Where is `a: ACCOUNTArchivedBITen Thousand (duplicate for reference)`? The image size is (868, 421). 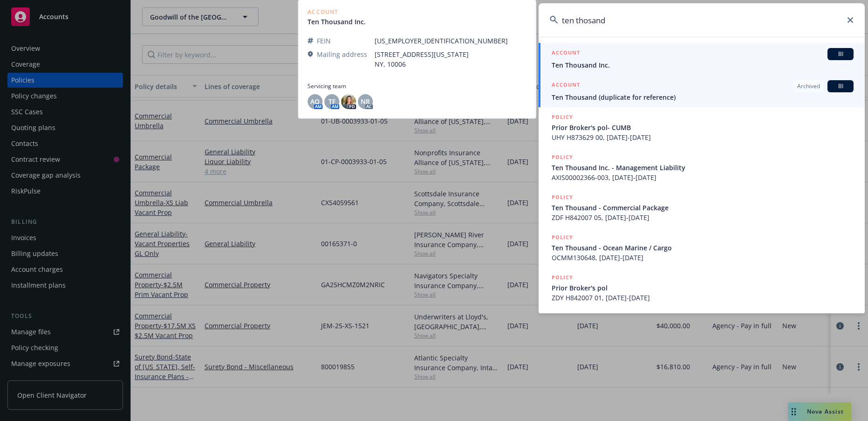
a: ACCOUNTArchivedBITen Thousand (duplicate for reference) is located at coordinates (702, 90).